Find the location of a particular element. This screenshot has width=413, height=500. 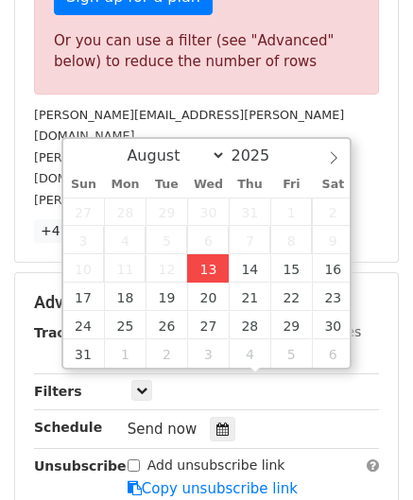

span: August 12, 2025 is located at coordinates (166, 268).